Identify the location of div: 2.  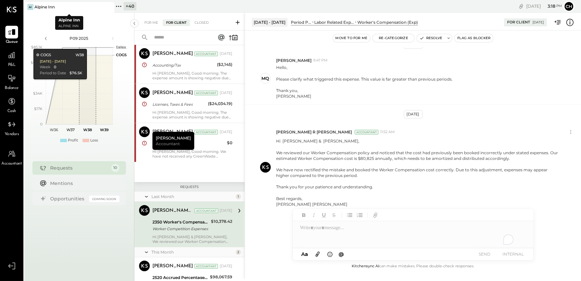
(238, 252).